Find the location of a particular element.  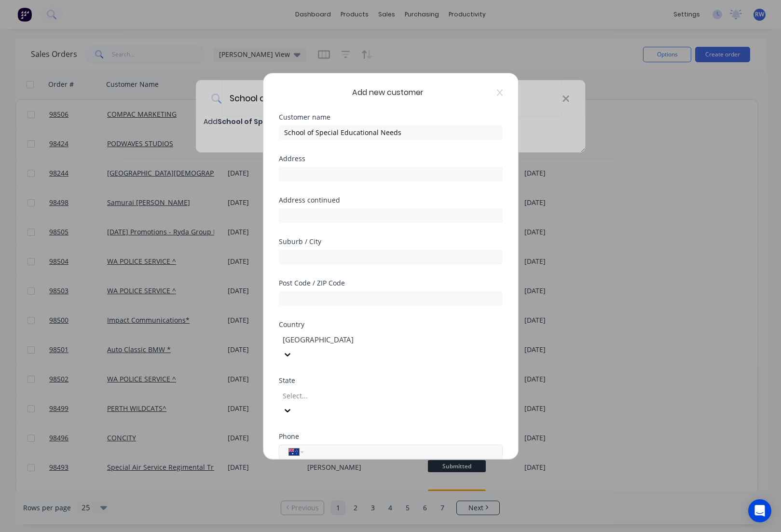

div: Country is located at coordinates (391, 325).